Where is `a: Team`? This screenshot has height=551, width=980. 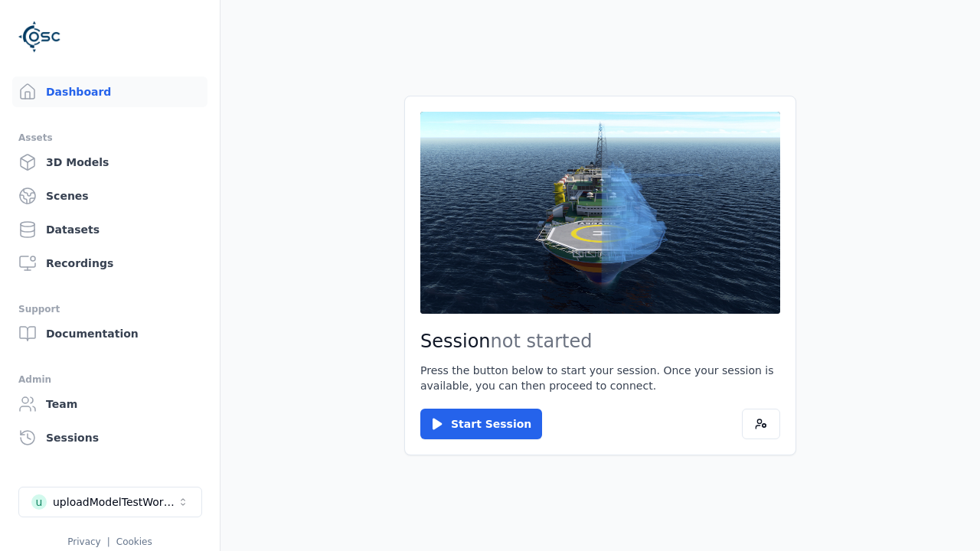
a: Team is located at coordinates (109, 404).